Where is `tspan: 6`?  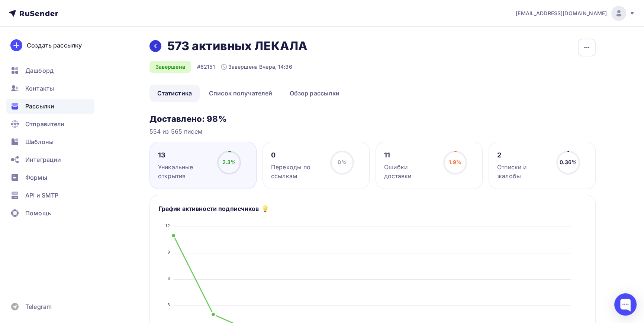
tspan: 6 is located at coordinates (169, 279).